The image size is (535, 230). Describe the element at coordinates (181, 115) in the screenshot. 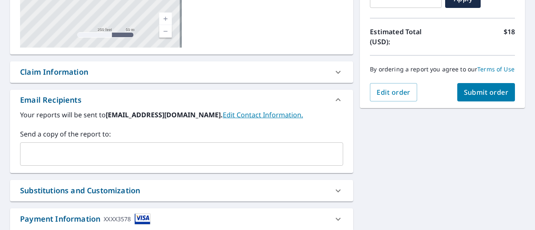

I see `label: Your reports will be sent to` at that location.